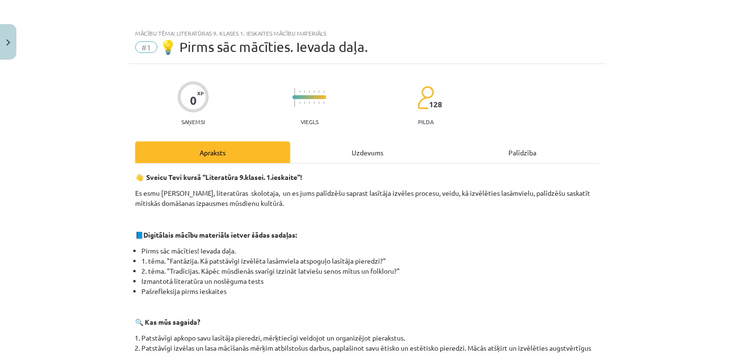 The image size is (735, 355). I want to click on li: Pašrefleksija pirms ieskaites, so click(371, 291).